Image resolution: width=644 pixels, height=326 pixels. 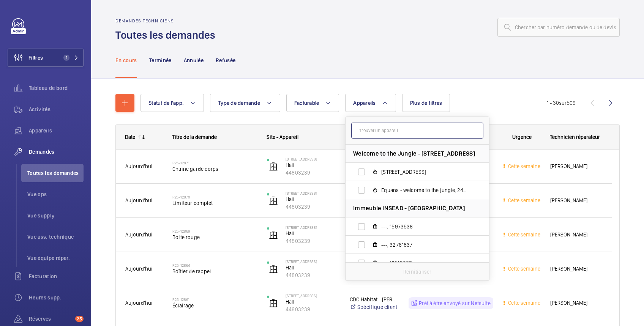 What do you see at coordinates (225, 60) in the screenshot?
I see `p: Refusée` at bounding box center [225, 60].